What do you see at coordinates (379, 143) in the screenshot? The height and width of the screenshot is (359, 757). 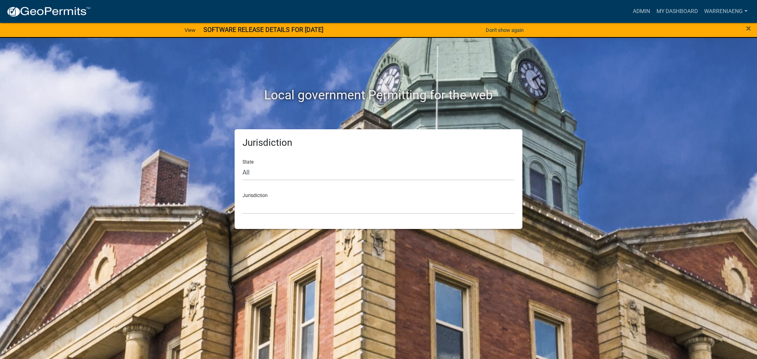 I see `h5: Jurisdiction` at bounding box center [379, 143].